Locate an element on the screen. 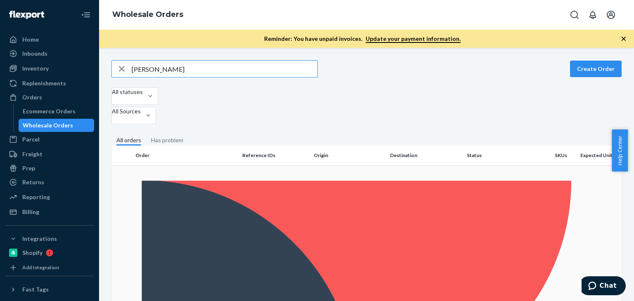 This screenshot has width=634, height=301. a: Home is located at coordinates (50, 40).